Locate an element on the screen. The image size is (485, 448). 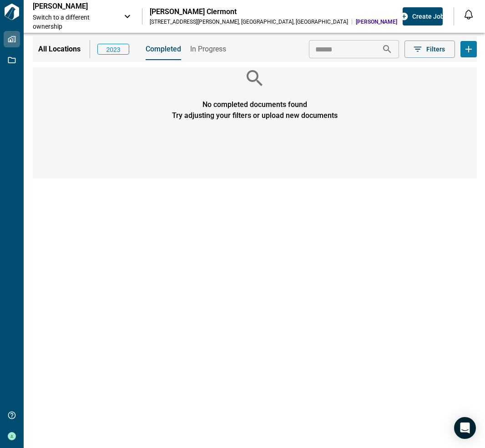
div: Open Intercom Messenger is located at coordinates (465, 428).